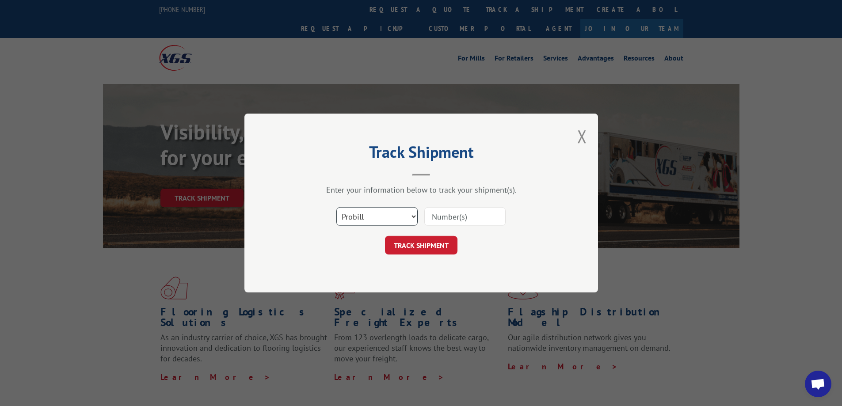 The height and width of the screenshot is (406, 842). What do you see at coordinates (465, 217) in the screenshot?
I see `input: Number(s)` at bounding box center [465, 217].